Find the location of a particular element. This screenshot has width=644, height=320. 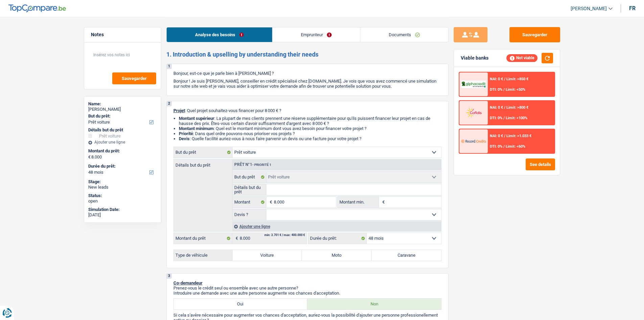

label: Non is located at coordinates (374, 304).